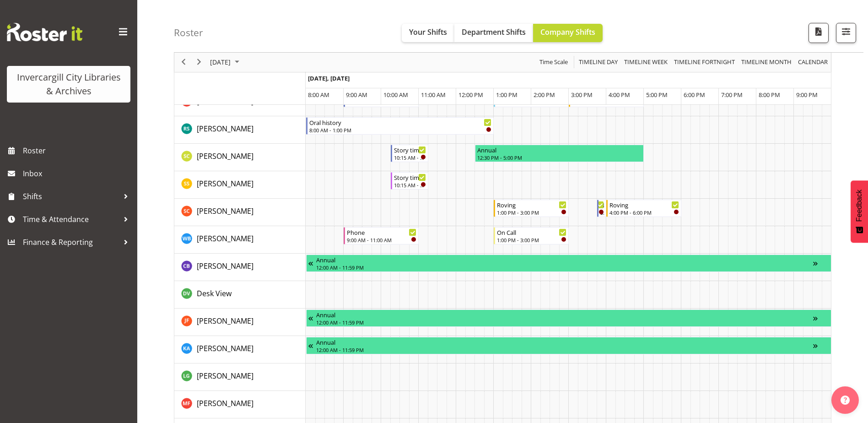 The width and height of the screenshot is (868, 423). What do you see at coordinates (860, 206) in the screenshot?
I see `span: Feedback` at bounding box center [860, 206].